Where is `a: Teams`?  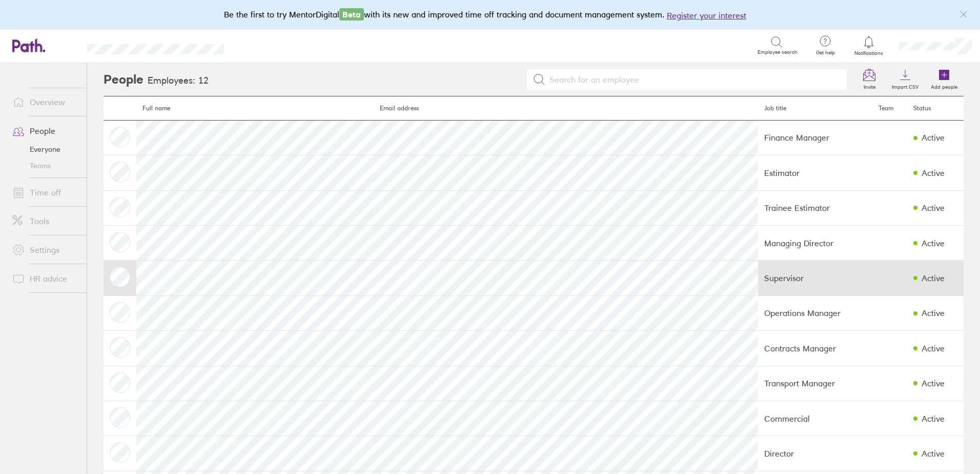 a: Teams is located at coordinates (45, 166).